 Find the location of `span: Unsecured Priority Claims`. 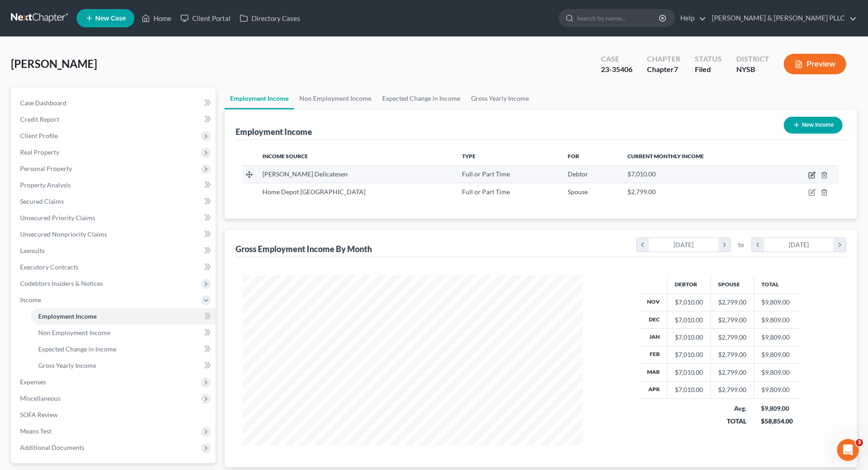

span: Unsecured Priority Claims is located at coordinates (57, 218).